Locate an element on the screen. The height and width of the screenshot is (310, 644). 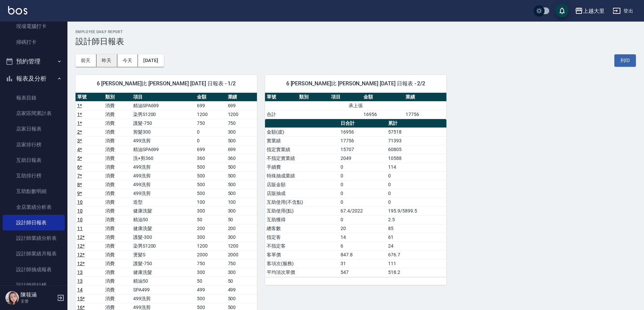
a: 互助日報表 is located at coordinates (34, 161).